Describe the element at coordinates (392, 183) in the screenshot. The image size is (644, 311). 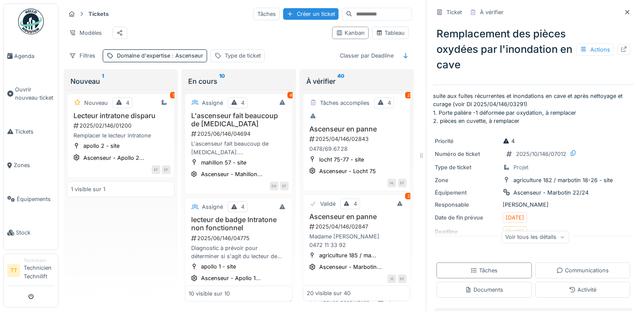
I see `div: HL` at that location.